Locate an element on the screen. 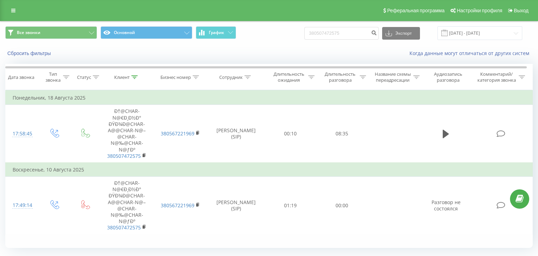  td: 01:19 is located at coordinates (290, 205).